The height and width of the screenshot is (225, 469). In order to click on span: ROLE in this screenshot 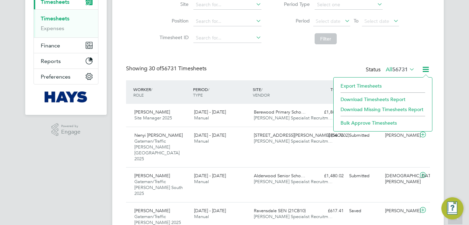, I will do `click(139, 95)`.